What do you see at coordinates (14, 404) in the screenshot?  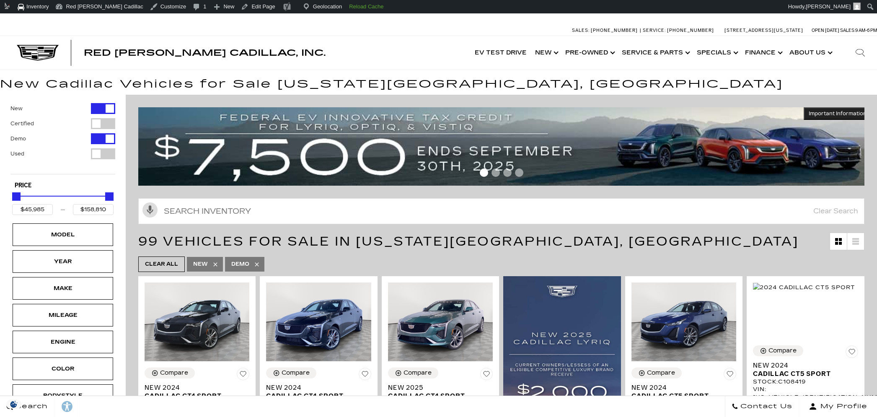 I see `img: Opt-Out Icon` at bounding box center [14, 404].